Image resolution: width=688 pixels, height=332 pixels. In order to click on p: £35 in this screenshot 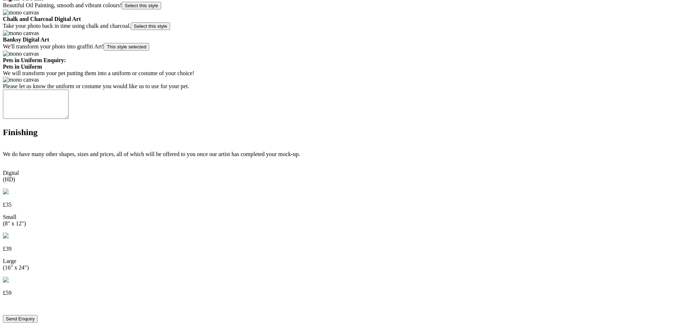, I will do `click(344, 205)`.